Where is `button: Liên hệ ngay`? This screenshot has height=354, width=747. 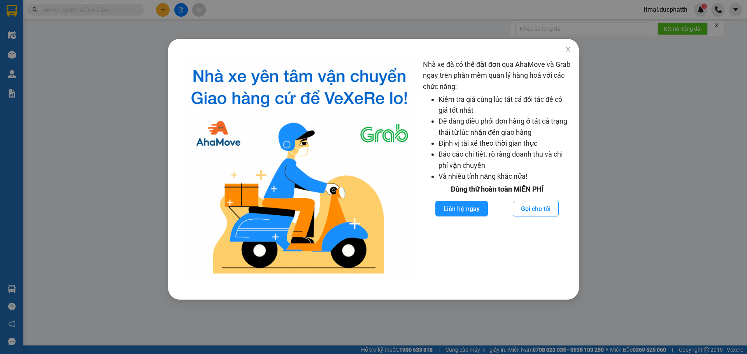
button: Liên hệ ngay is located at coordinates (461, 209).